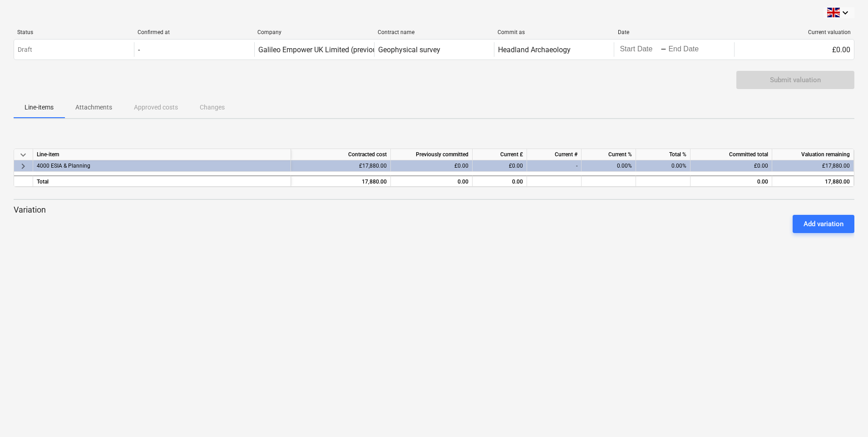 The width and height of the screenshot is (868, 437). What do you see at coordinates (846, 12) in the screenshot?
I see `i: keyboard_arrow_down` at bounding box center [846, 12].